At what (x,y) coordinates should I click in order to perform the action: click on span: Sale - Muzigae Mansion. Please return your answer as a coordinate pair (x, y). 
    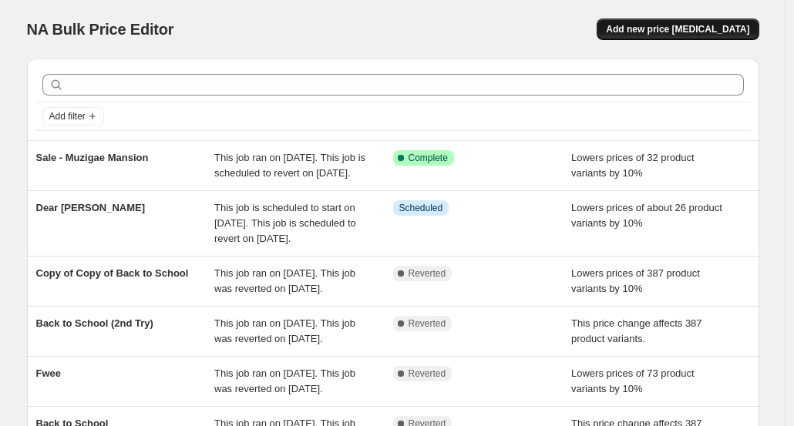
    Looking at the image, I should click on (93, 157).